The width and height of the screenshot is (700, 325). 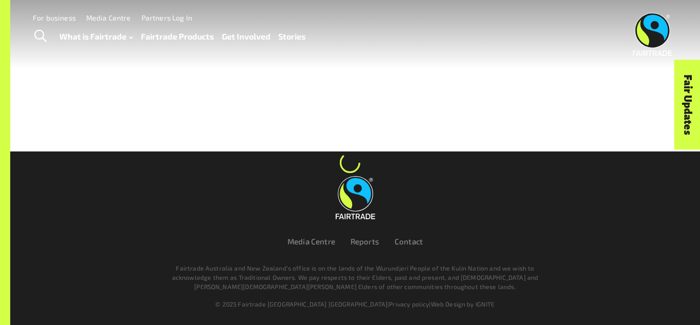 What do you see at coordinates (246, 36) in the screenshot?
I see `a: Get Involved` at bounding box center [246, 36].